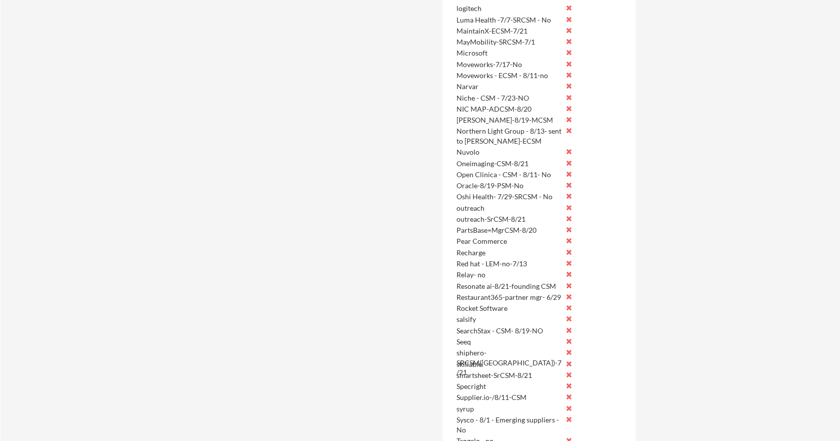  Describe the element at coordinates (509, 397) in the screenshot. I see `div: Supplier.io-/8/11-CSM` at that location.